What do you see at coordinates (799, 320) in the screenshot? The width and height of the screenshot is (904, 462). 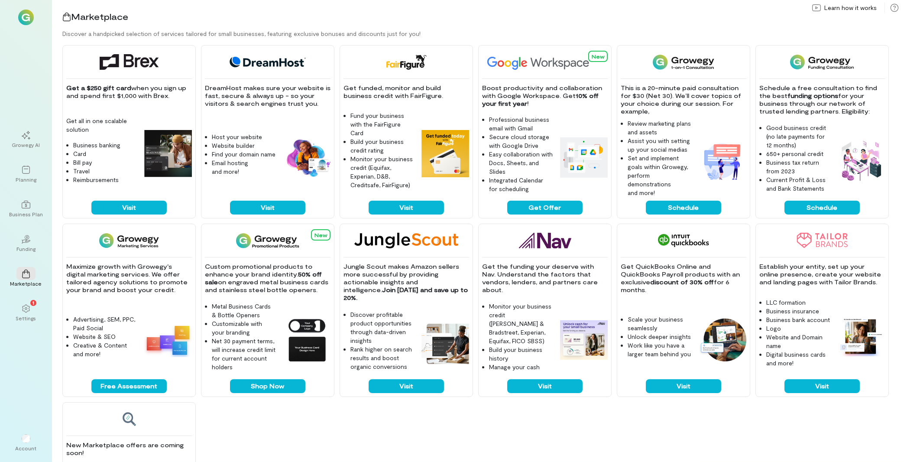 I see `li: Business bank account` at bounding box center [799, 320].